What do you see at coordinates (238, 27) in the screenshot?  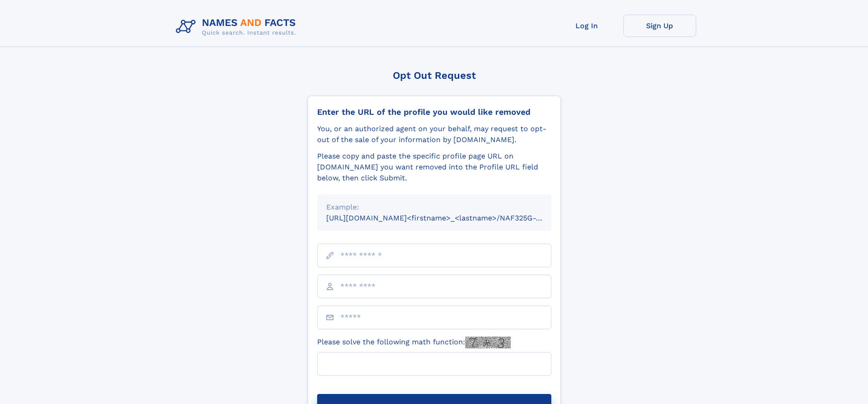 I see `img: Logo Names and Facts` at bounding box center [238, 27].